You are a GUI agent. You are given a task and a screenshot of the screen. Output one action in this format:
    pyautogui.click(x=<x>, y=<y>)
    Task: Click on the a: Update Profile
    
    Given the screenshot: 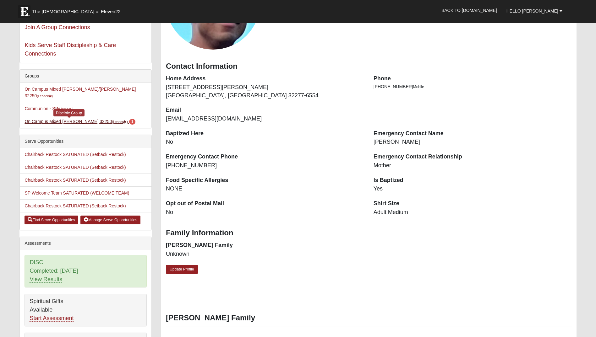 What is the action you would take?
    pyautogui.click(x=182, y=269)
    